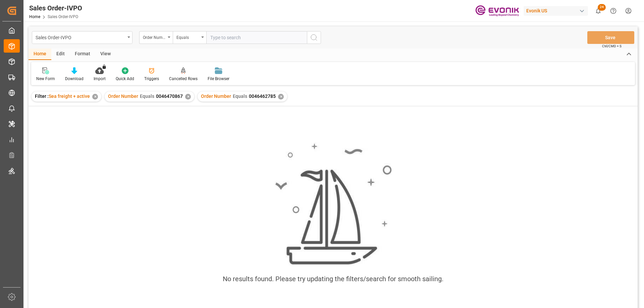 The image size is (644, 308). Describe the element at coordinates (125, 79) in the screenshot. I see `div: Quick Add` at that location.